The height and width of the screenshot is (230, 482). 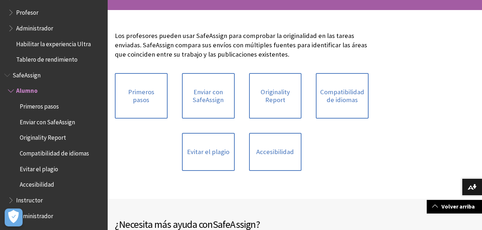 What do you see at coordinates (47, 121) in the screenshot?
I see `span: Enviar con SafeAssign` at bounding box center [47, 121].